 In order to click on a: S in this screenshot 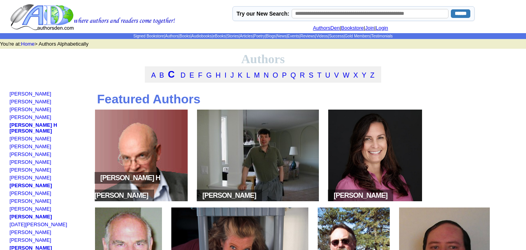, I will do `click(311, 75)`.